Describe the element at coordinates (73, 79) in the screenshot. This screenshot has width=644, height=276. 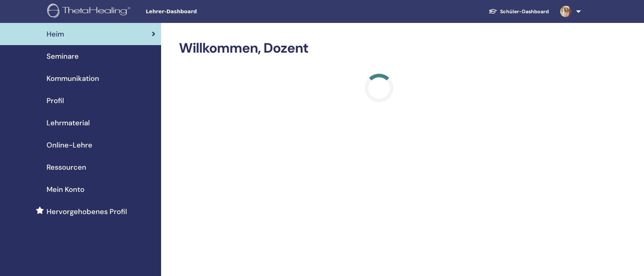
I see `span: Kommunikation` at that location.